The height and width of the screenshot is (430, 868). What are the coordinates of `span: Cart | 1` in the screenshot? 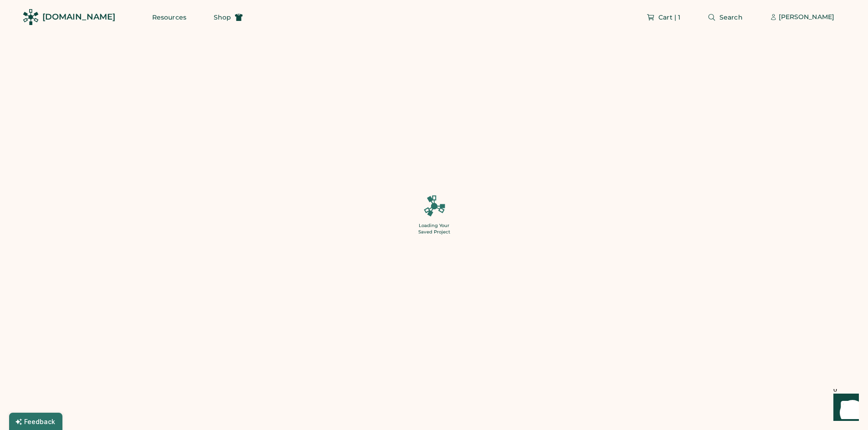 It's located at (669, 17).